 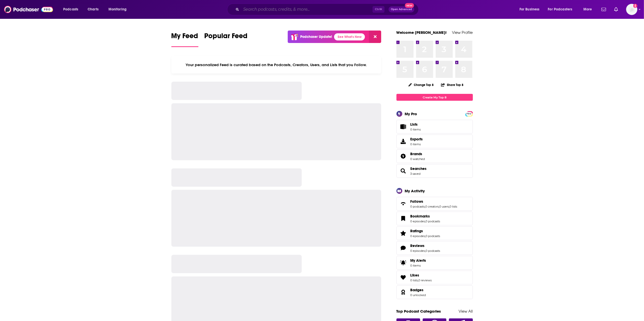 What do you see at coordinates (469, 113) in the screenshot?
I see `a: PRO` at bounding box center [469, 113].